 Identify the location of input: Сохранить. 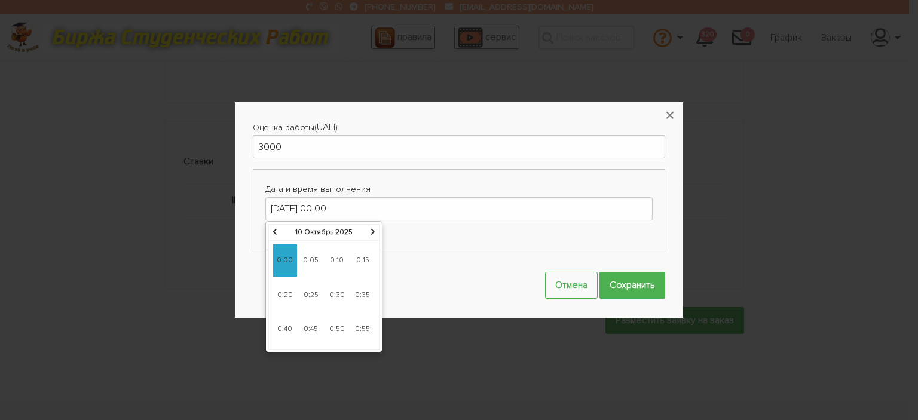
(632, 285).